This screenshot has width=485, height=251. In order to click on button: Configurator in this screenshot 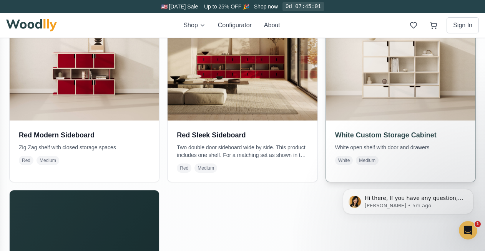, I will do `click(235, 25)`.